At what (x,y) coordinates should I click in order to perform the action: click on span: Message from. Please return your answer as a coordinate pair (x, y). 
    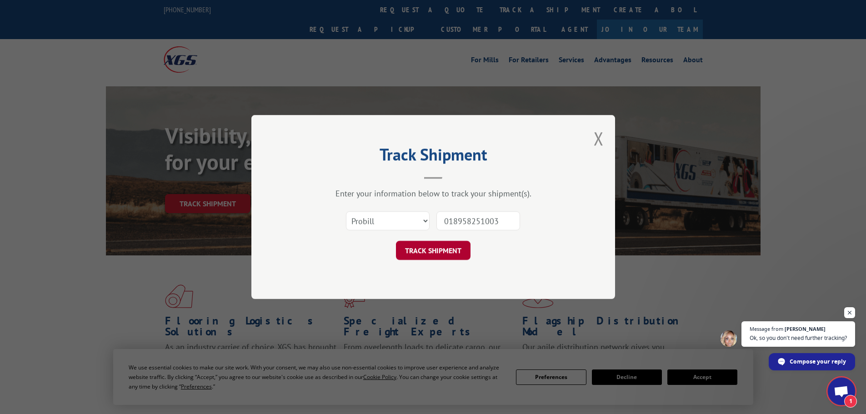
    Looking at the image, I should click on (767, 329).